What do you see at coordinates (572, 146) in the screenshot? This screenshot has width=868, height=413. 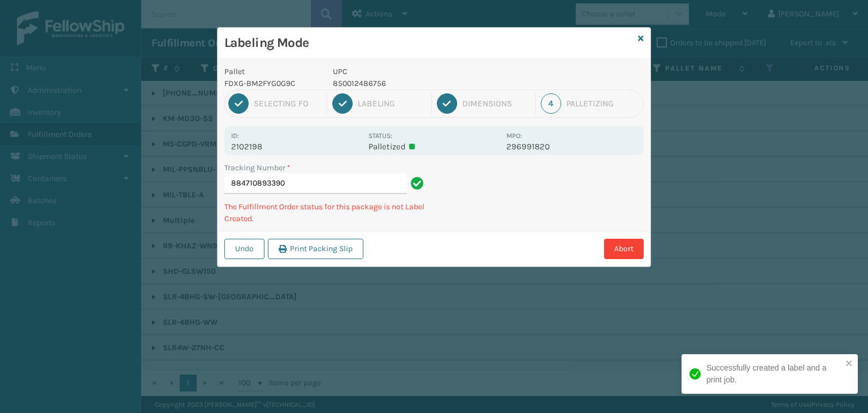 I see `p: 296991820` at bounding box center [572, 146].